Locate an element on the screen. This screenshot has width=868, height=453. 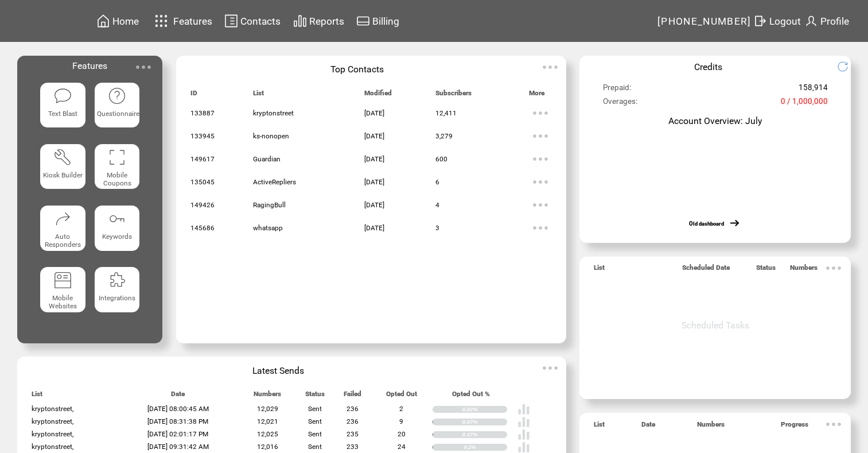
span: Opted Out % is located at coordinates (471, 396).